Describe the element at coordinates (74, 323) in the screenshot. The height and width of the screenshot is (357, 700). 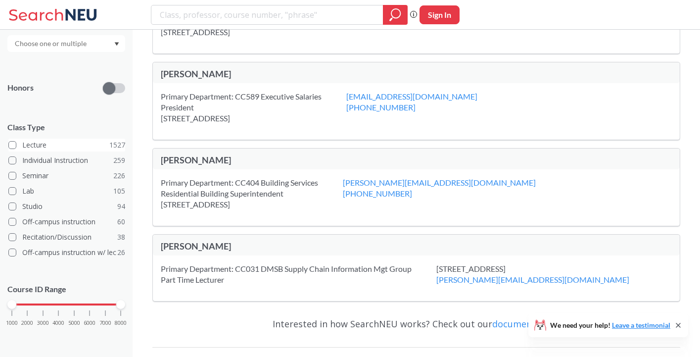
I see `span: 5000` at that location.